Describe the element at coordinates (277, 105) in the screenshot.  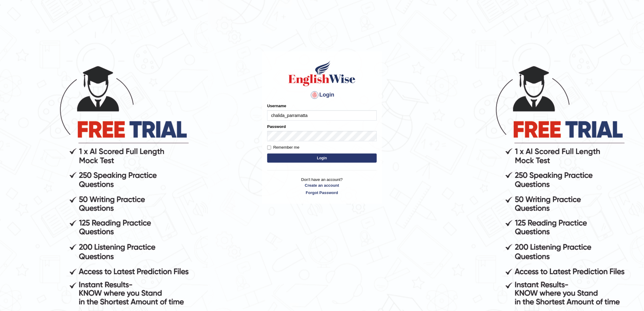
I see `label: Username` at that location.